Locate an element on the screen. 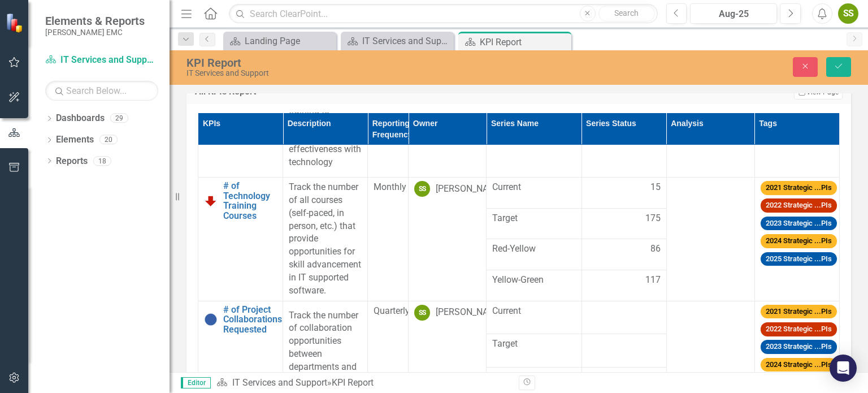 This screenshot has width=868, height=393. div: 18 is located at coordinates (103, 161).